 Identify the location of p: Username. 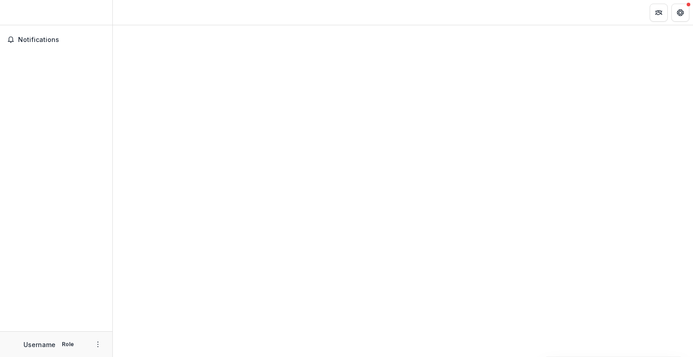
(39, 344).